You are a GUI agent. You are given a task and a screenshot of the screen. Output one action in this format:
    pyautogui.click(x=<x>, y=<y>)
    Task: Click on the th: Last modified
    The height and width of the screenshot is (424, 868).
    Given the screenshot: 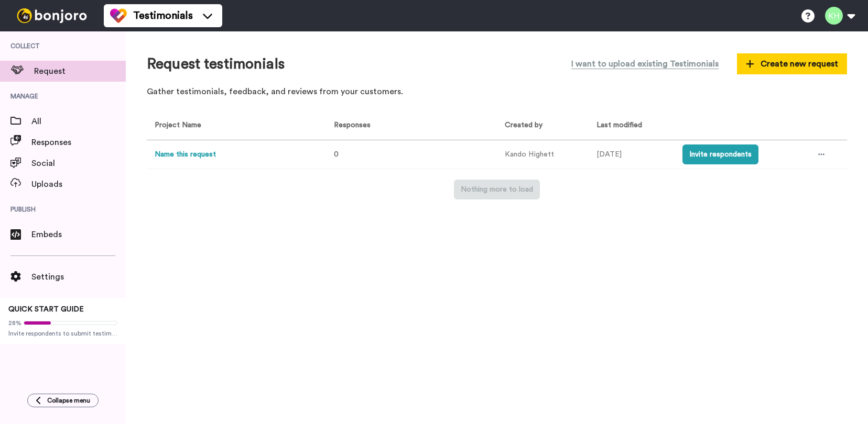 What is the action you would take?
    pyautogui.click(x=631, y=126)
    